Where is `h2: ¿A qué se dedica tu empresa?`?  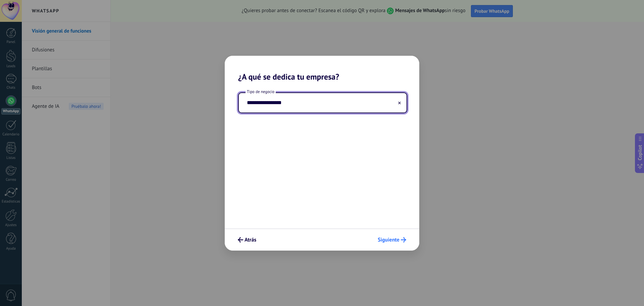
h2: ¿A qué se dedica tu empresa? is located at coordinates (322, 68).